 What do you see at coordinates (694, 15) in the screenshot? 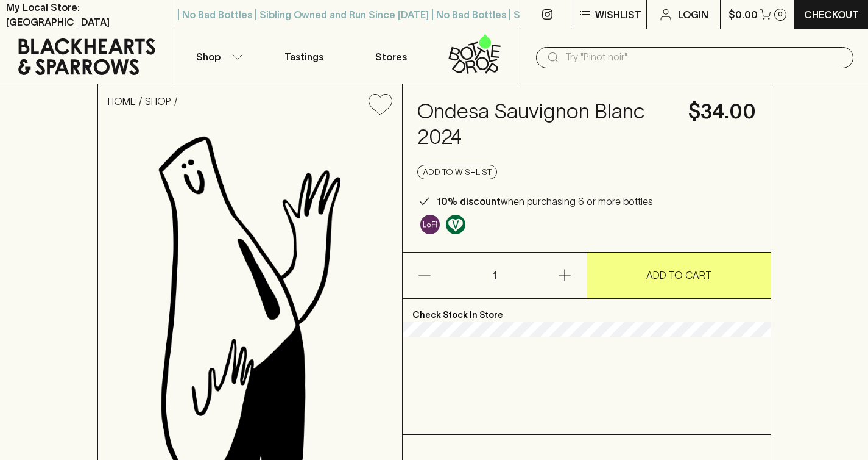
I see `p: Login` at bounding box center [694, 15].